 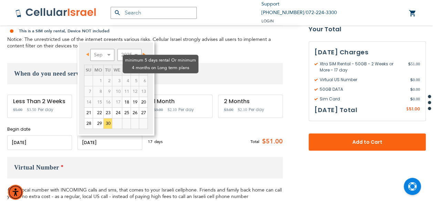 What do you see at coordinates (36, 168) in the screenshot?
I see `span: Virtual Number` at bounding box center [36, 168].